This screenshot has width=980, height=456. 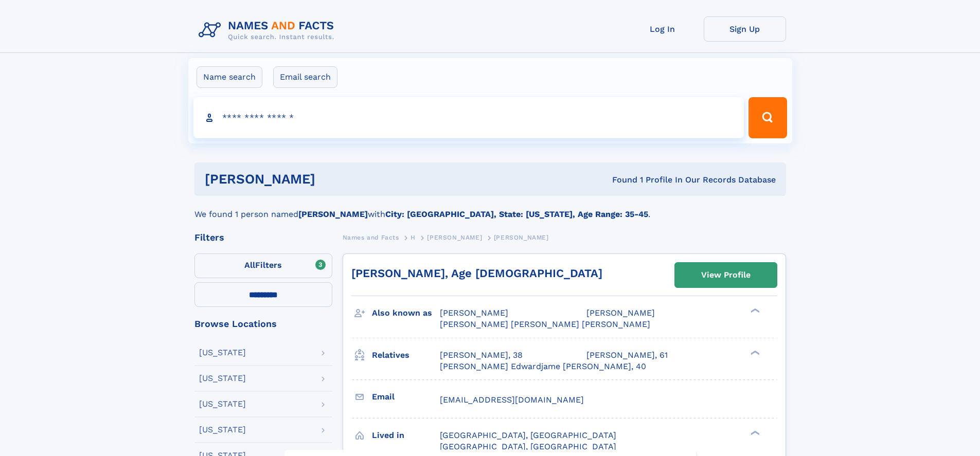 I want to click on label: Email search, so click(x=305, y=77).